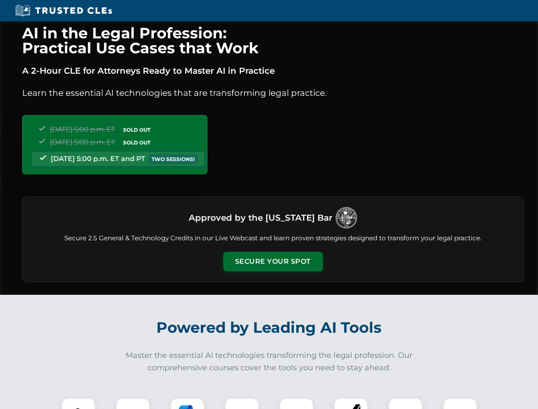 The image size is (538, 409). Describe the element at coordinates (273, 40) in the screenshot. I see `h1: AI in the Legal Profession: Practical Use Cases that Work` at that location.